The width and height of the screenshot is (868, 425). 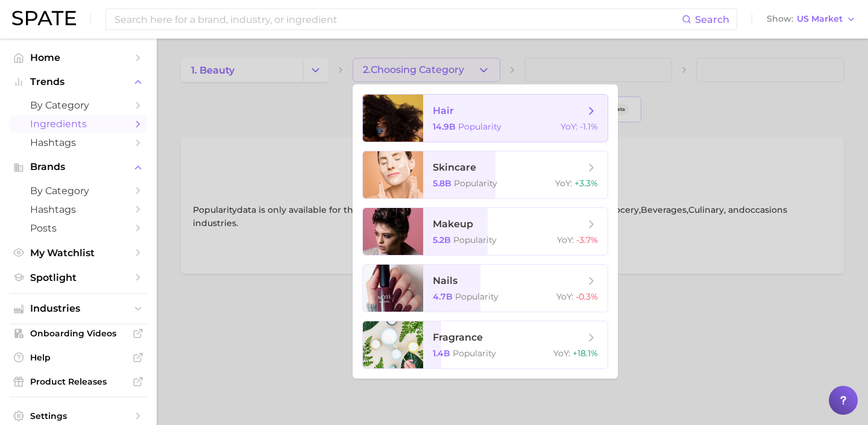 I want to click on button: ShowUS Market, so click(x=811, y=19).